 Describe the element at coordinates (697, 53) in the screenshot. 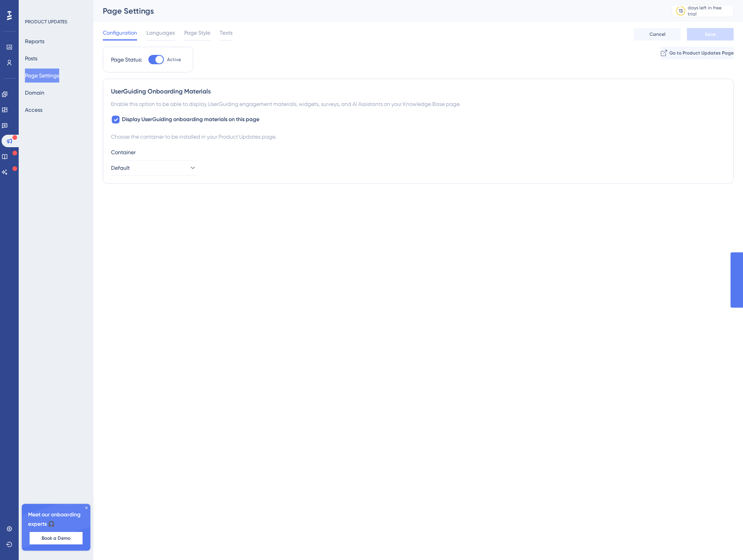

I see `button: Go to Product Updates Page` at that location.